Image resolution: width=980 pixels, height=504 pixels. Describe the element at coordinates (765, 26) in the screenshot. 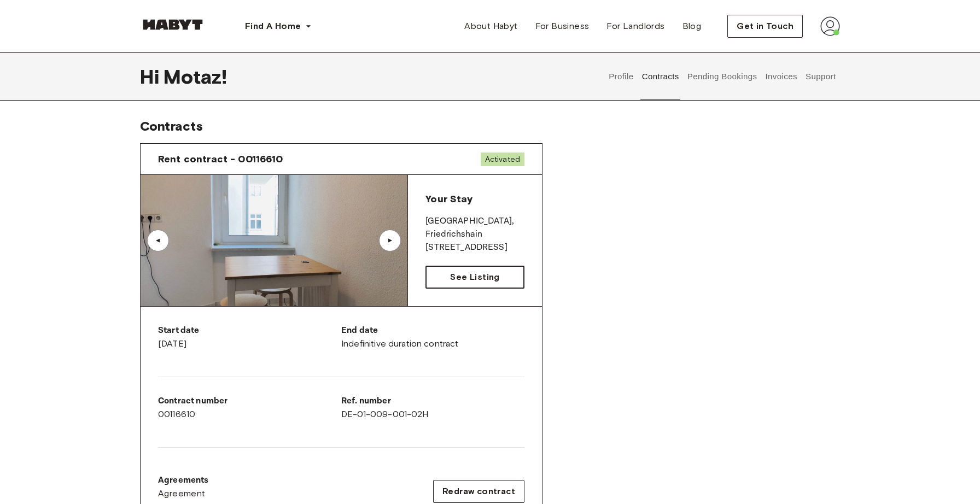

I see `button: Get in Touch` at that location.